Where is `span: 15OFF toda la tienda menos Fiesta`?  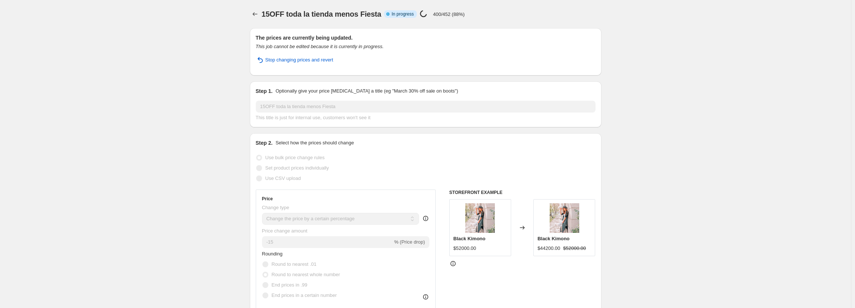
span: 15OFF toda la tienda menos Fiesta is located at coordinates (321, 14).